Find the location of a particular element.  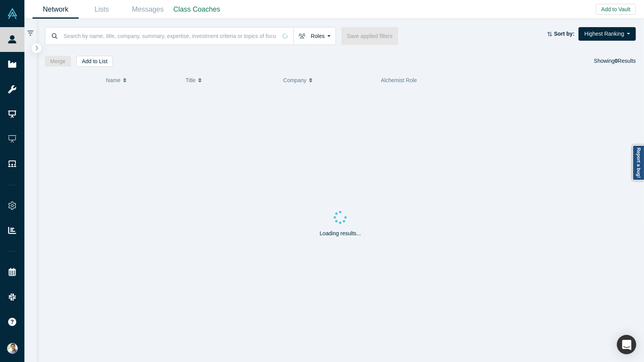

strong: Sort by: is located at coordinates (564, 34).